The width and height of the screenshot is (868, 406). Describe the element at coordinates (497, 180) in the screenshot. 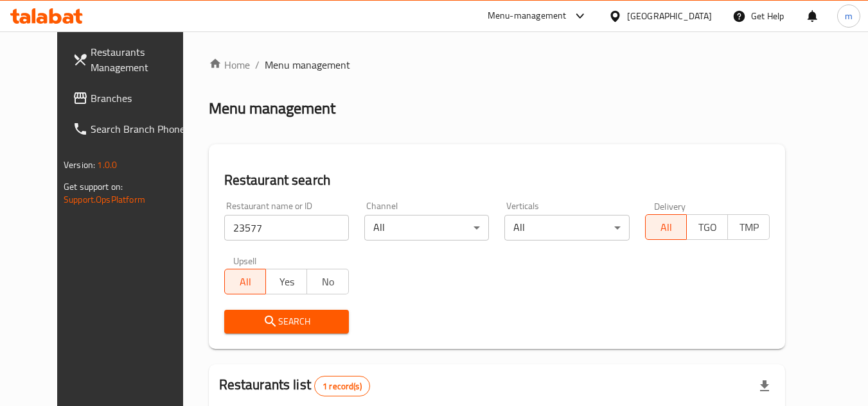

I see `h2: Restaurant search` at that location.